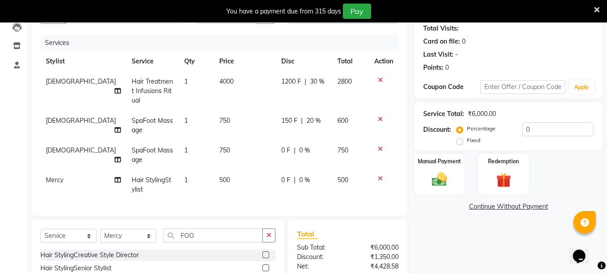 This screenshot has width=607, height=273. Describe the element at coordinates (245, 61) in the screenshot. I see `th: Price` at that location.